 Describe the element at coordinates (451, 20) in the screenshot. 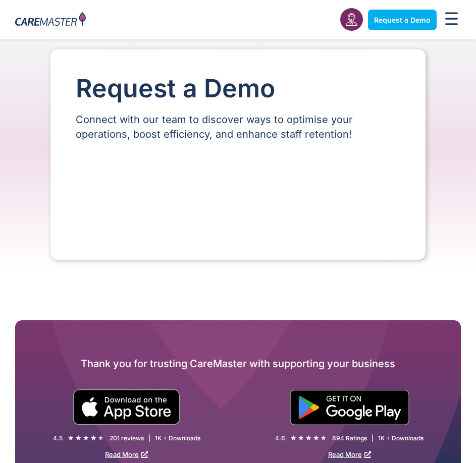

I see `div: Menu Toggle` at that location.